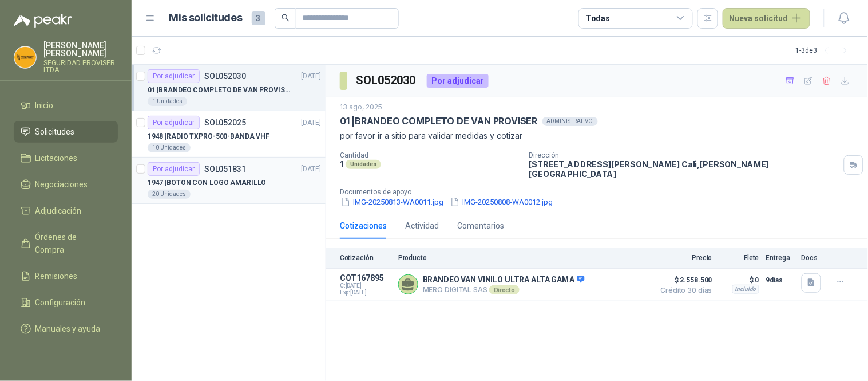  I want to click on a: Inicio, so click(66, 105).